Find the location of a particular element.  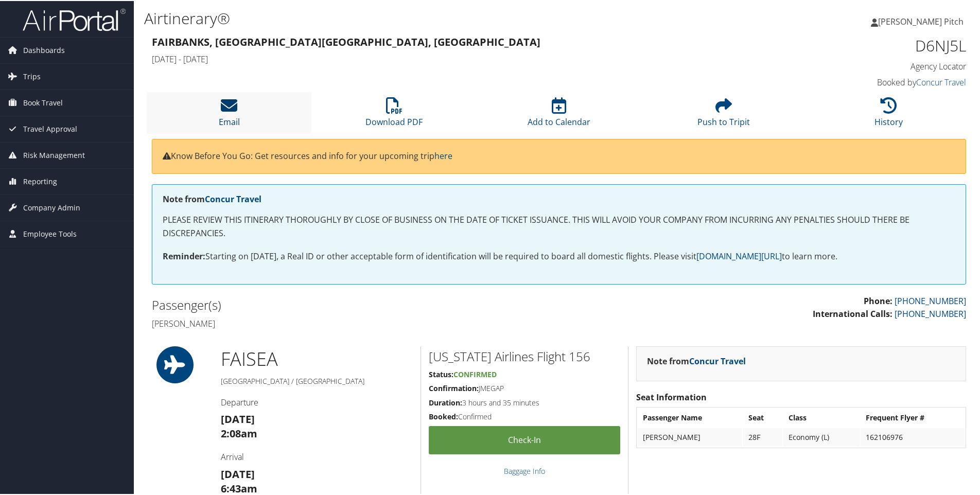

strong: International Calls: is located at coordinates (853, 313).